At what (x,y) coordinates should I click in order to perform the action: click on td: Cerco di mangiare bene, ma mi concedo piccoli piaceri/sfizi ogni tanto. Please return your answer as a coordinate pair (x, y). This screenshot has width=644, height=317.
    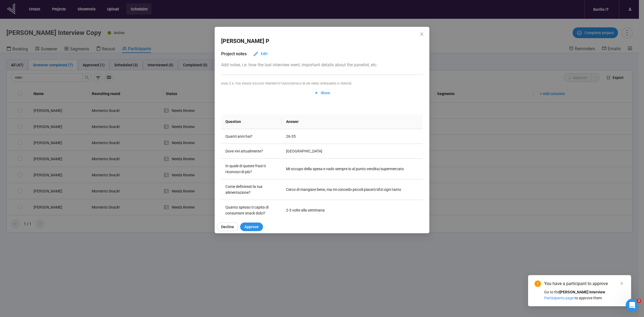
    Looking at the image, I should click on (352, 189).